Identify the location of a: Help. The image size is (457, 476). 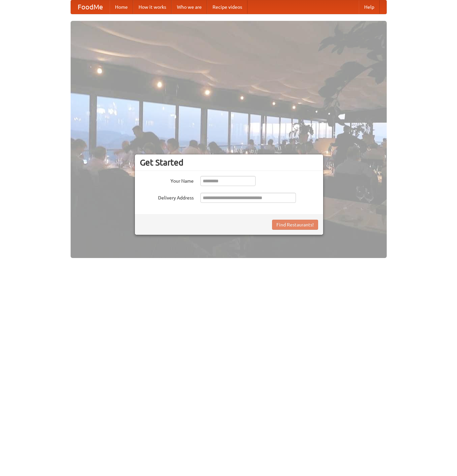
(369, 7).